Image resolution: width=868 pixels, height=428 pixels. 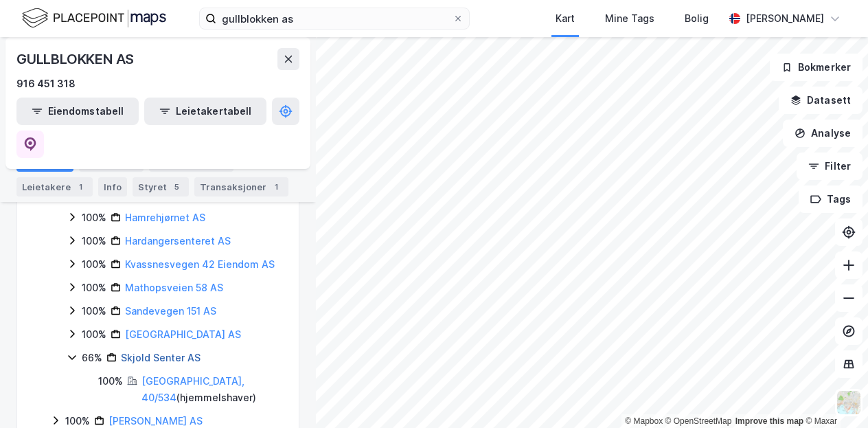 I want to click on div: 5, so click(x=176, y=187).